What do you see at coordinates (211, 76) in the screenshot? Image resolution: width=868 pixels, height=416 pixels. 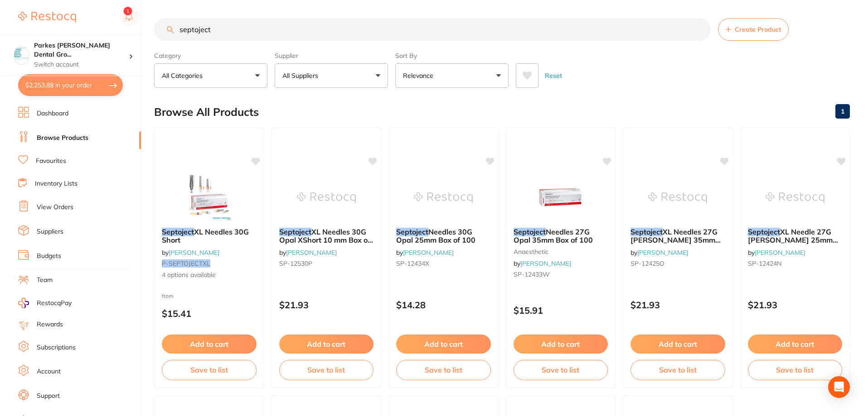 I see `button: All Categories` at bounding box center [211, 76].